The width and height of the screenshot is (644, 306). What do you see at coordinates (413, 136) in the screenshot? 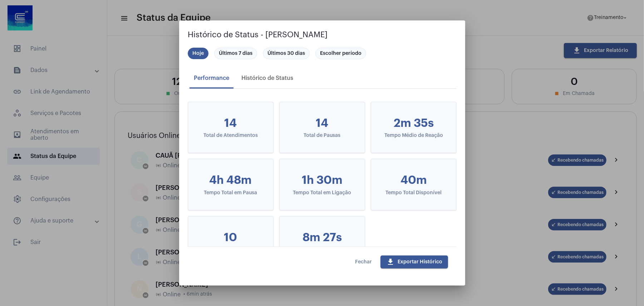
I see `div: Tempo Médio de Reação` at bounding box center [413, 136].